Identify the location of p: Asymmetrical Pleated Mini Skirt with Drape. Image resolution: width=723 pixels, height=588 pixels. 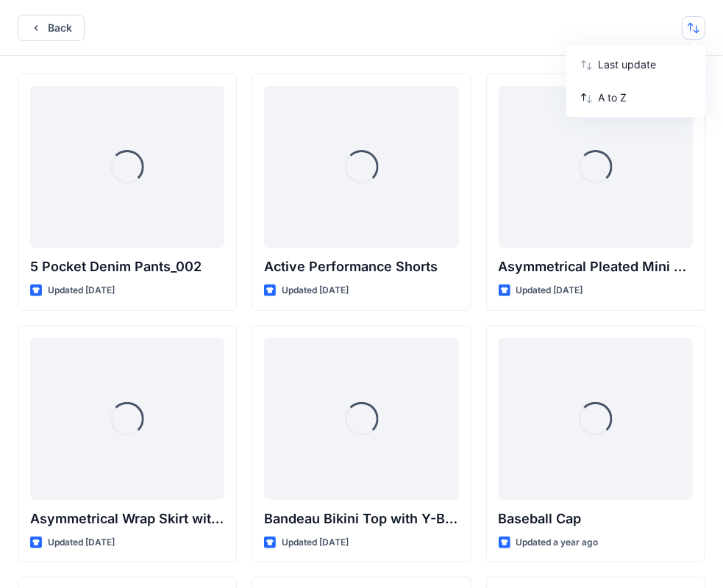
(596, 267).